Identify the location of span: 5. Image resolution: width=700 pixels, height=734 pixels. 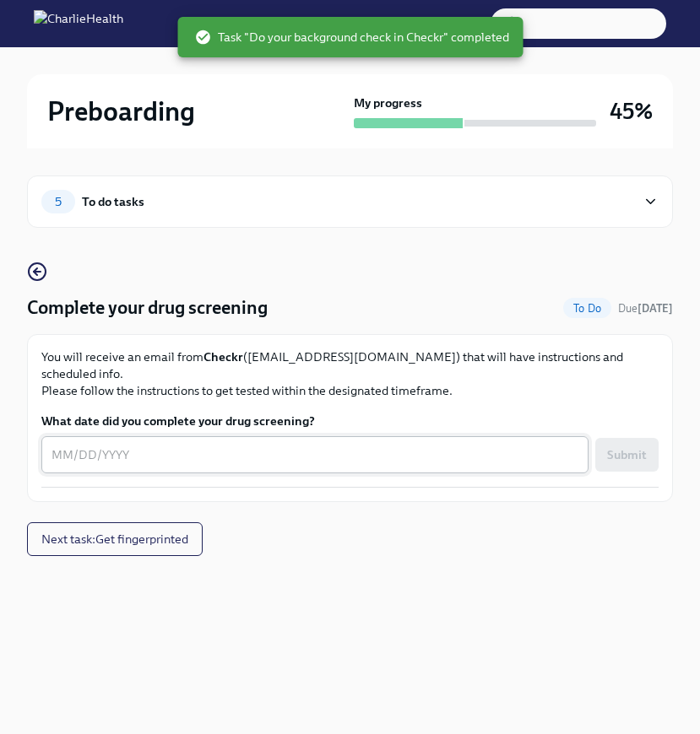
(58, 202).